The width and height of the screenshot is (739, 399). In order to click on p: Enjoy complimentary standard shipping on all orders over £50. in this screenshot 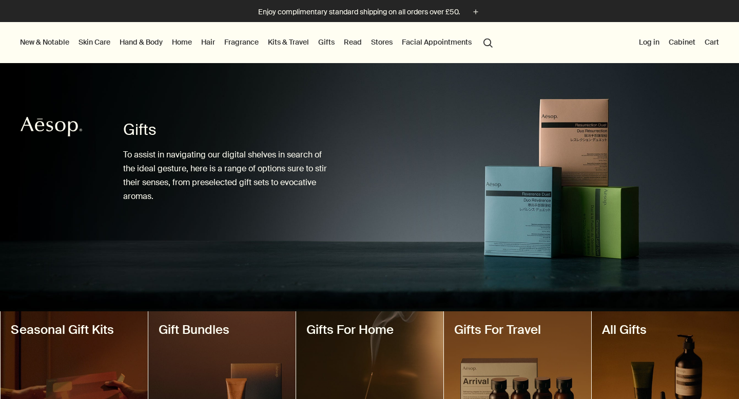, I will do `click(359, 12)`.